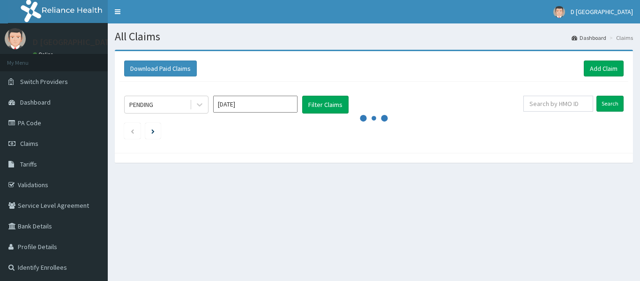 The image size is (640, 281). Describe the element at coordinates (141, 104) in the screenshot. I see `div: PENDING` at that location.